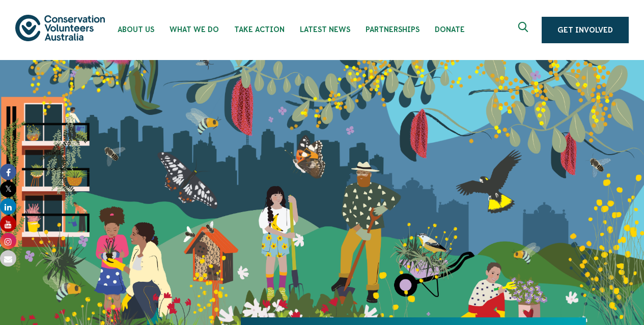 This screenshot has height=325, width=644. I want to click on button: Expand search box Close search box, so click(524, 30).